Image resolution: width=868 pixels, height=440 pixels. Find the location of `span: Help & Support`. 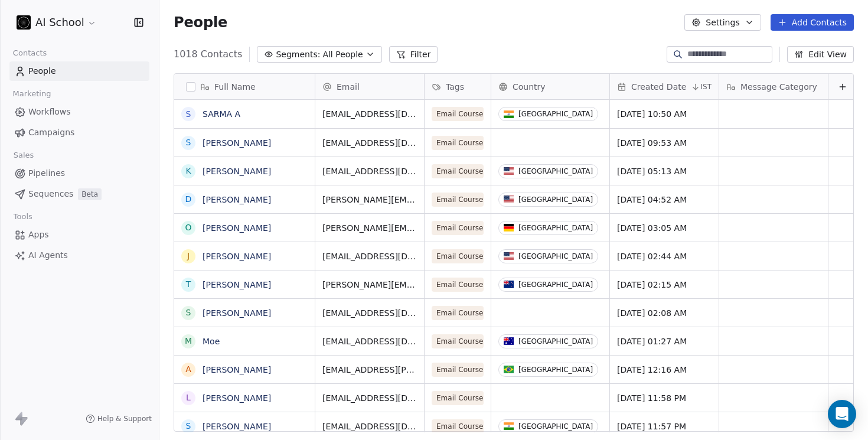

span: Help & Support is located at coordinates (125, 419).